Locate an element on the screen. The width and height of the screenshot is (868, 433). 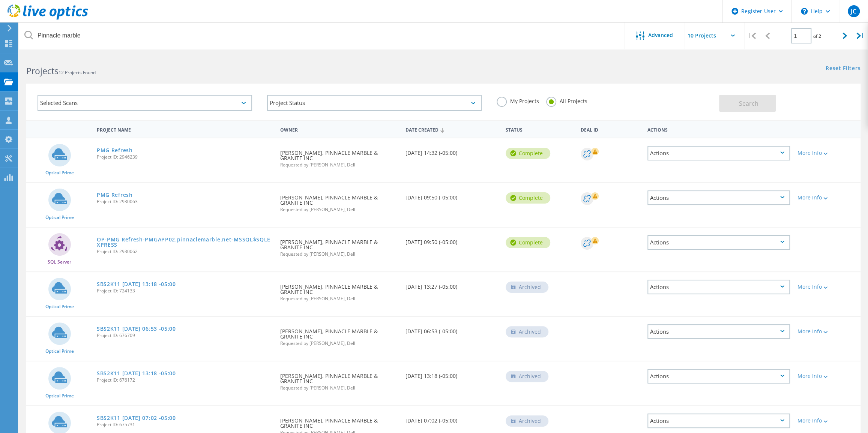
div: Deal Id is located at coordinates (610, 129).